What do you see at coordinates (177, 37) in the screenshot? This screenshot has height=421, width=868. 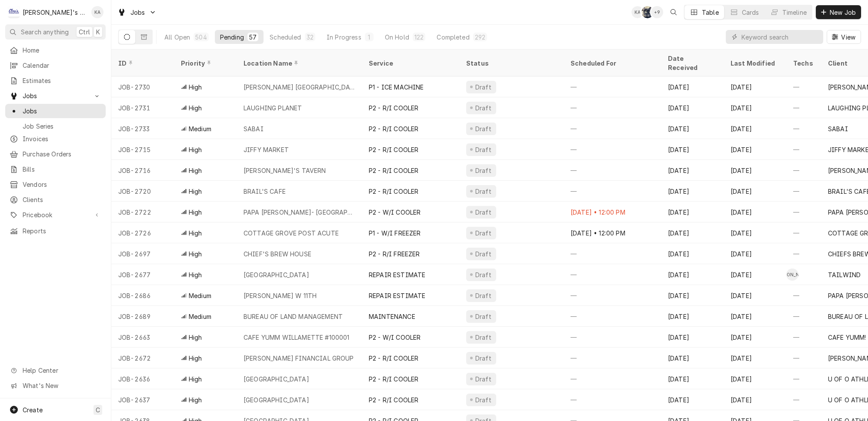 I see `div: All Open` at bounding box center [177, 37].